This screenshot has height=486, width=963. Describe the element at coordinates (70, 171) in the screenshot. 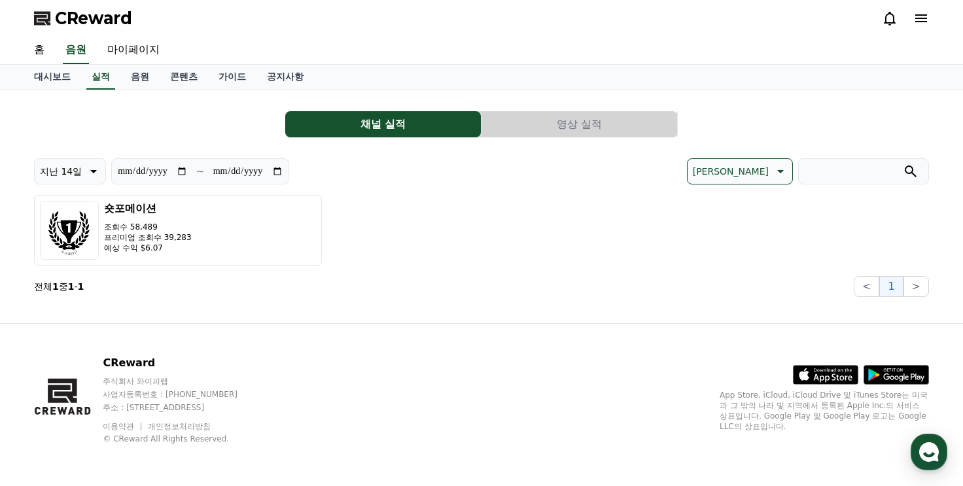

I see `button: 지난 14일` at that location.